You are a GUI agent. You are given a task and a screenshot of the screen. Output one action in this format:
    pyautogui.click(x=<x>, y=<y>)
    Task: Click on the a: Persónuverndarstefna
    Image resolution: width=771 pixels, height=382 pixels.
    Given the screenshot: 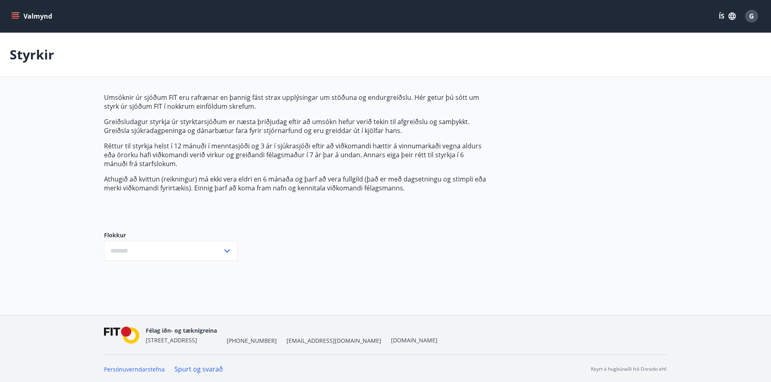 What is the action you would take?
    pyautogui.click(x=134, y=370)
    